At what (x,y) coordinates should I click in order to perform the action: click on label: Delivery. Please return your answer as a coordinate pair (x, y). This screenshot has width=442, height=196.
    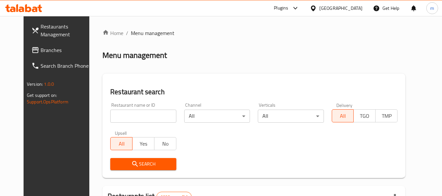
    Looking at the image, I should click on (345, 105).